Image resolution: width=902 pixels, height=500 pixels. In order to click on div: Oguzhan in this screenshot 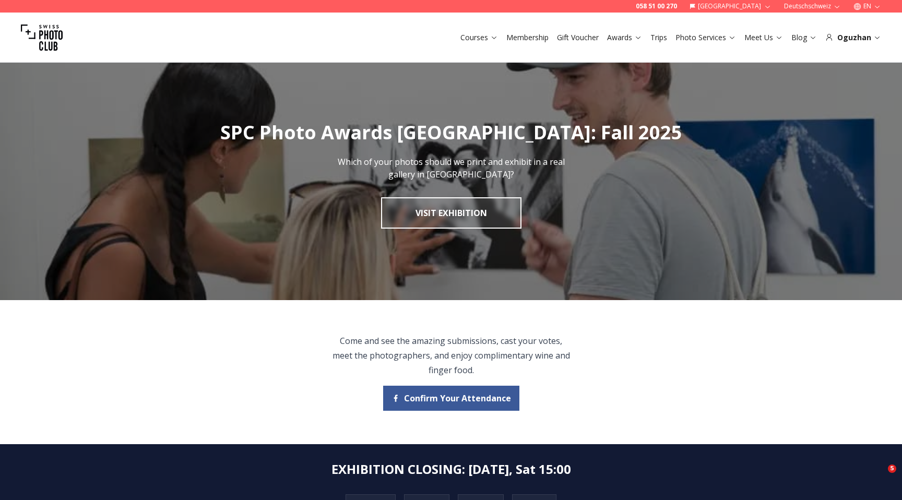, I will do `click(852, 38)`.